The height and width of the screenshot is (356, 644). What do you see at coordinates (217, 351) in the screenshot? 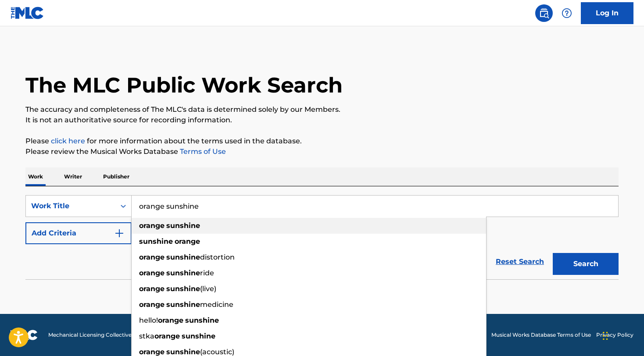
I see `span: (acoustic)` at bounding box center [217, 351].